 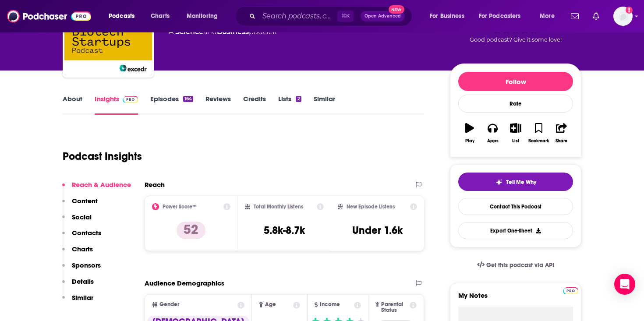 What do you see at coordinates (298, 16) in the screenshot?
I see `input: Search podcasts, credits, & more...` at bounding box center [298, 16].